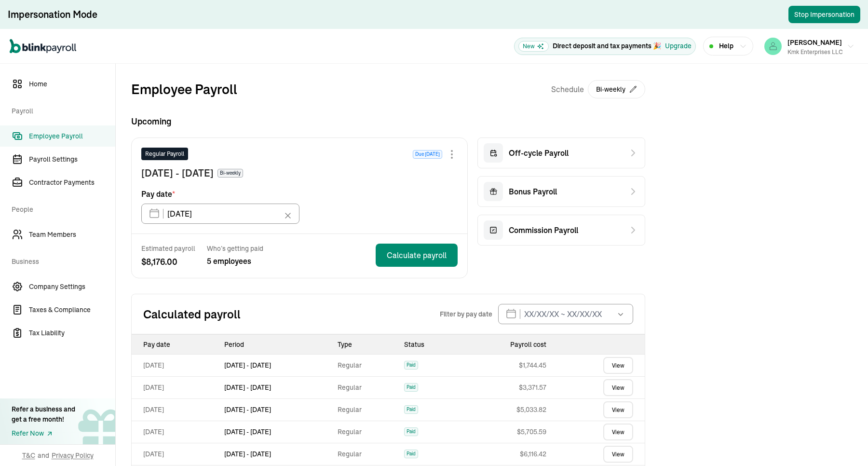 This screenshot has width=868, height=466. What do you see at coordinates (367, 344) in the screenshot?
I see `th: Type` at bounding box center [367, 344].